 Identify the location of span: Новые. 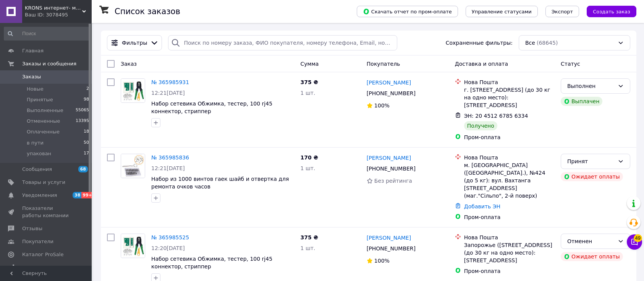
(35, 89).